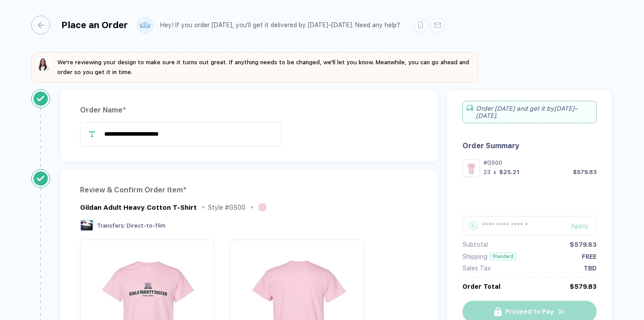 This screenshot has width=644, height=320. I want to click on div: Shipping, so click(475, 257).